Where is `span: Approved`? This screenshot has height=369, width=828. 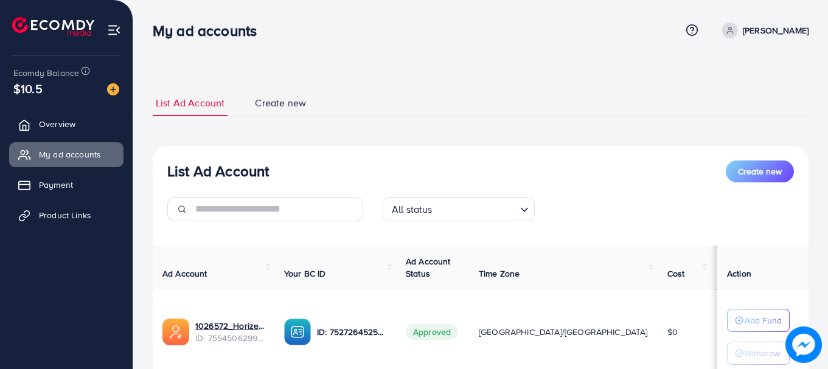
span: Approved is located at coordinates (432, 332).